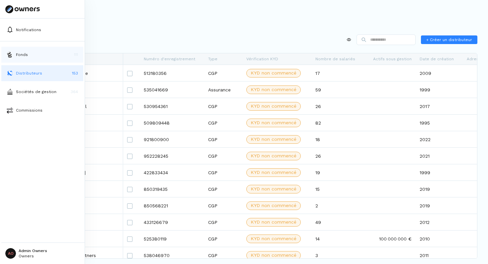  I want to click on span: Nombre de salariés, so click(335, 59).